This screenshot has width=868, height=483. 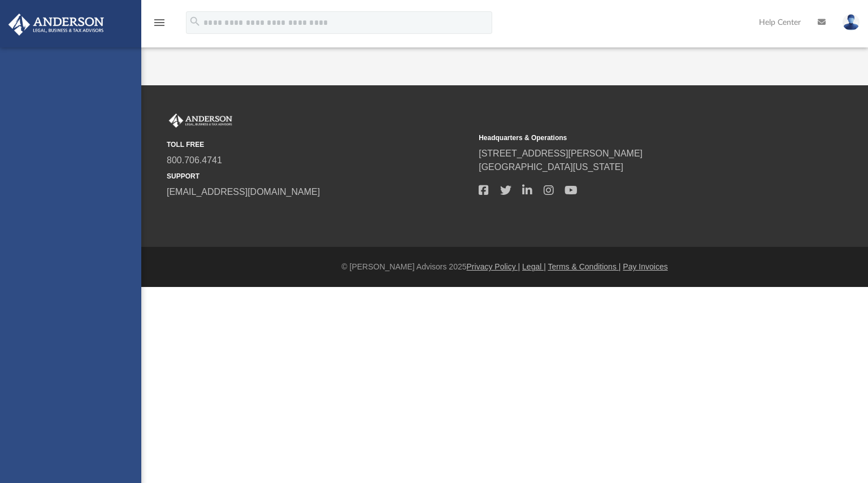 What do you see at coordinates (194, 160) in the screenshot?
I see `a: 800.706.4741` at bounding box center [194, 160].